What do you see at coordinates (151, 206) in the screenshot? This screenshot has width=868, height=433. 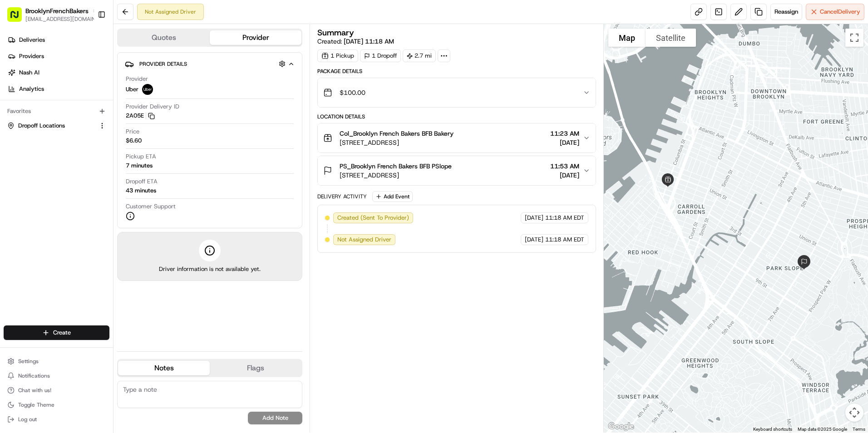 I see `span: Customer Support` at bounding box center [151, 206].